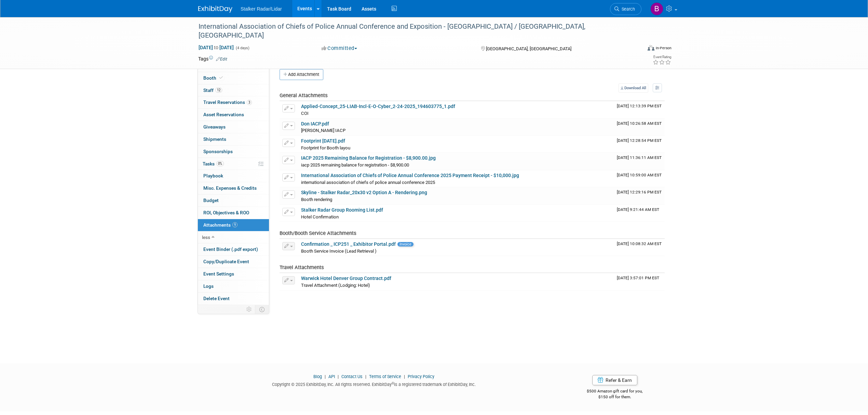 This screenshot has width=868, height=415. I want to click on img: ExhibitDay, so click(215, 9).